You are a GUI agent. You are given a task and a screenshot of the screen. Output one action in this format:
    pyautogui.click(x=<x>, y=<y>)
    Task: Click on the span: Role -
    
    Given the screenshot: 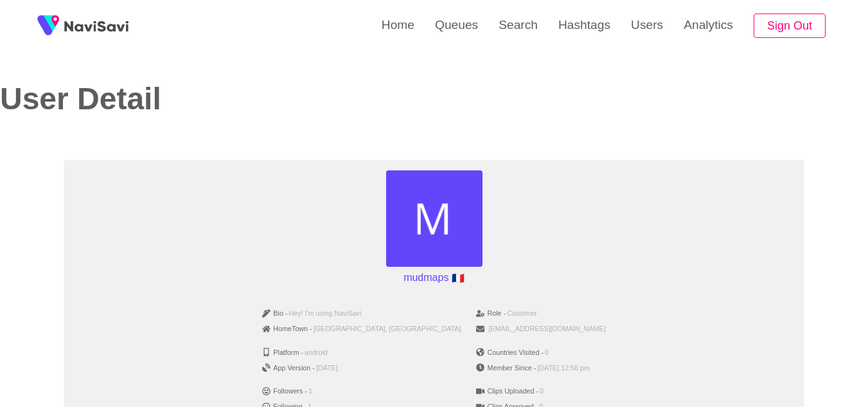 What is the action you would take?
    pyautogui.click(x=491, y=313)
    